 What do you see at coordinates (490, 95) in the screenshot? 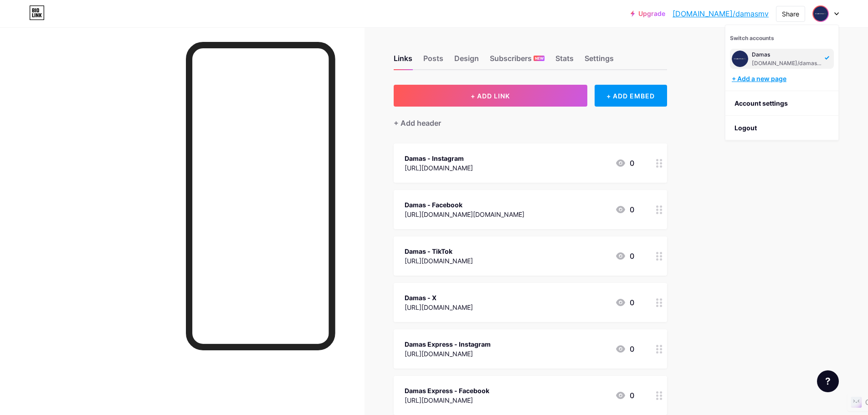
I see `span: + ADD LINK` at bounding box center [490, 95].